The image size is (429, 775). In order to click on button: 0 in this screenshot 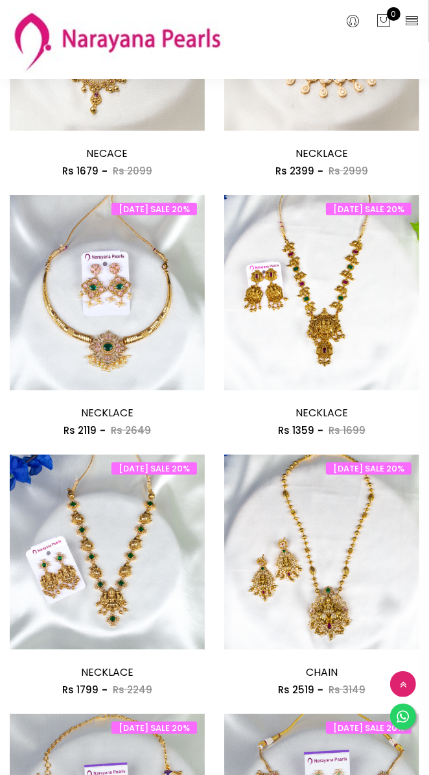, I will do `click(384, 21)`.